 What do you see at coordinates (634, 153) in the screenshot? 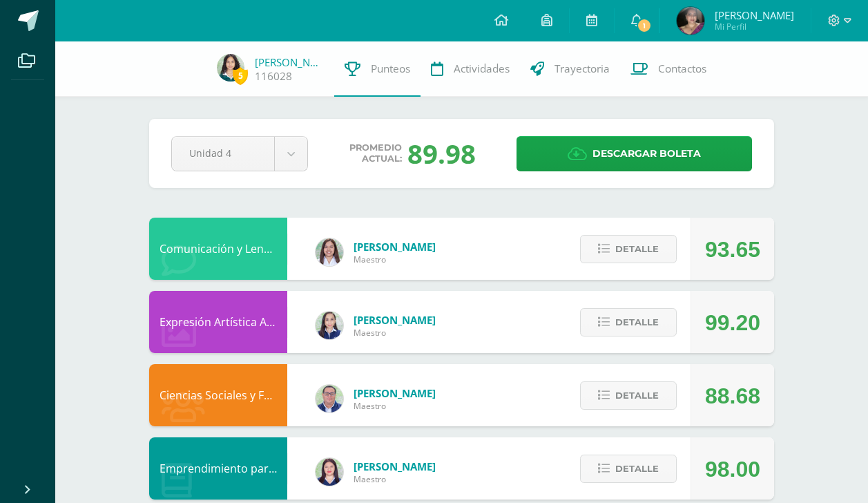
I see `a: Descargar boleta` at bounding box center [634, 153].